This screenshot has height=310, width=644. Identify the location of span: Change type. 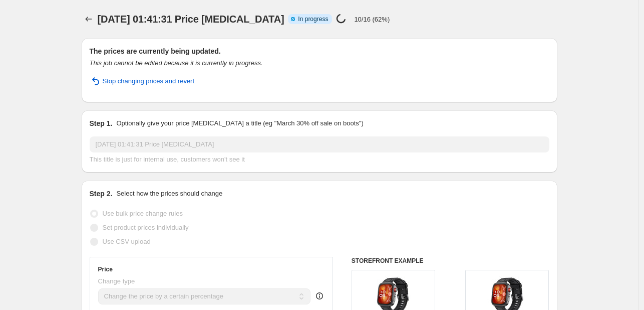
(116, 281).